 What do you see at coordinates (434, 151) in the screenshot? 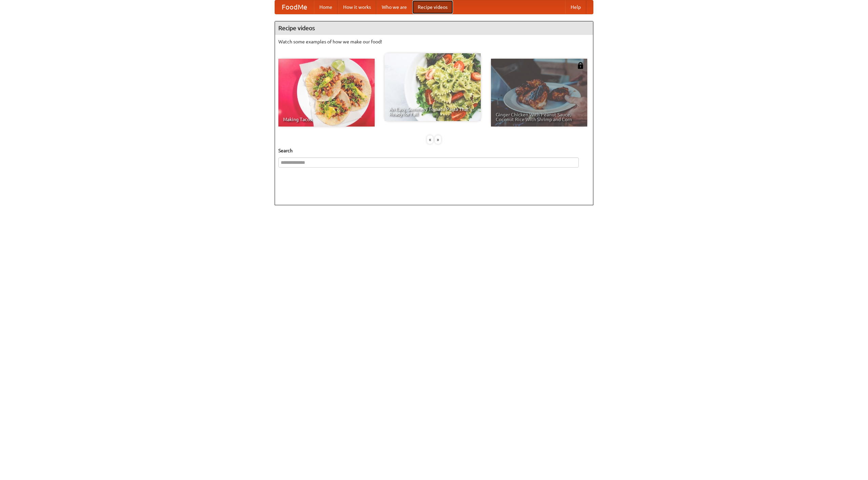
I see `h5: Search` at bounding box center [434, 151].